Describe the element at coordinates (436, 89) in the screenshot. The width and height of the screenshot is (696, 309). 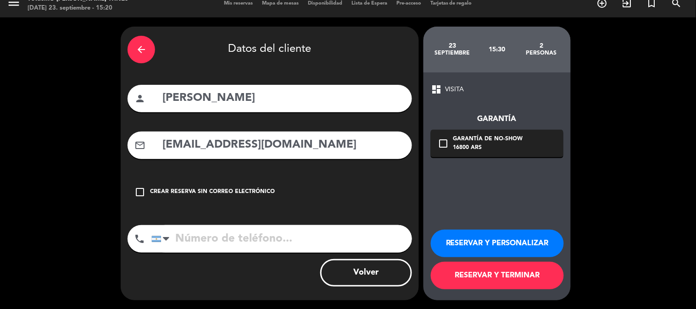
I see `span: dashboard` at that location.